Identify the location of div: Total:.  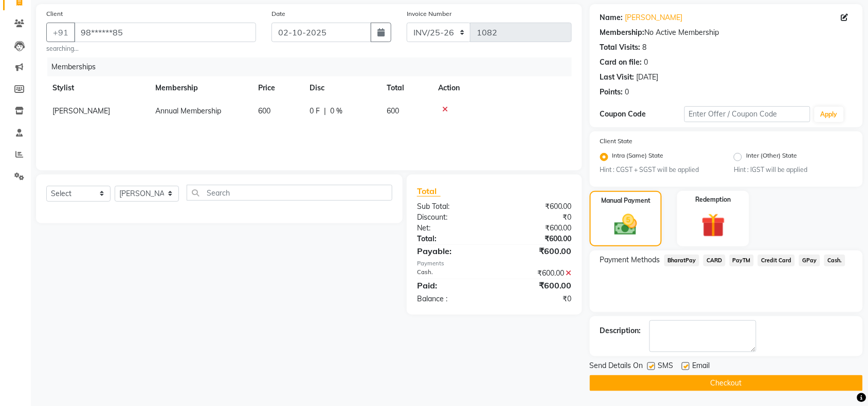
(452, 239).